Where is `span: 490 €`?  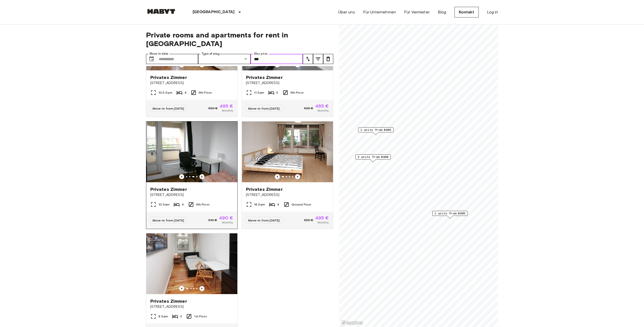 span: 490 € is located at coordinates (226, 218).